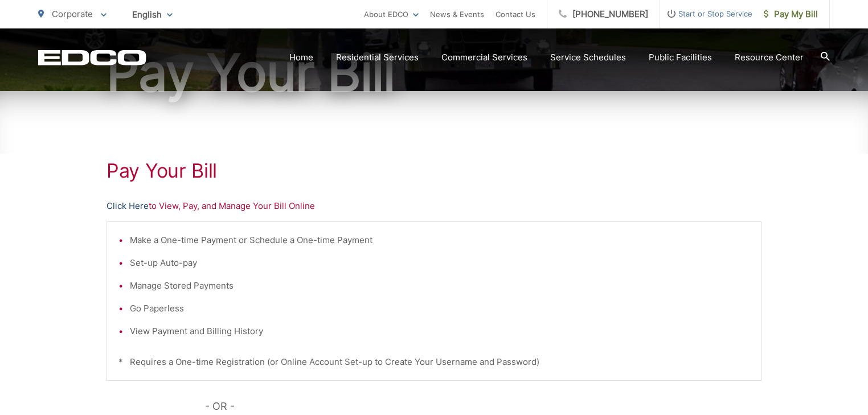 Image resolution: width=868 pixels, height=415 pixels. I want to click on a: Contact Us, so click(516, 14).